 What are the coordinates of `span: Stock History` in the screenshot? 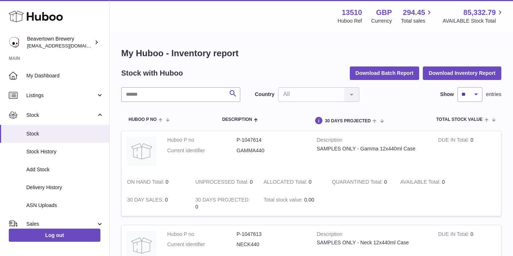 It's located at (65, 151).